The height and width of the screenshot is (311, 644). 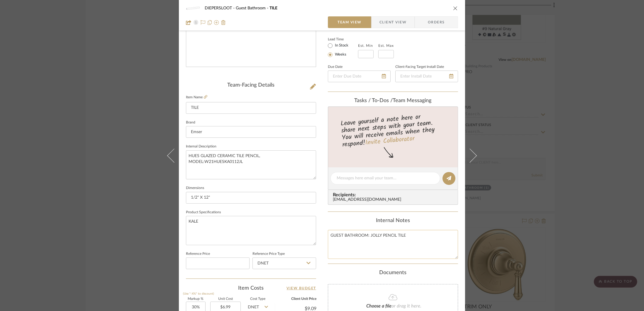 I want to click on img: Remove from project, so click(x=224, y=22).